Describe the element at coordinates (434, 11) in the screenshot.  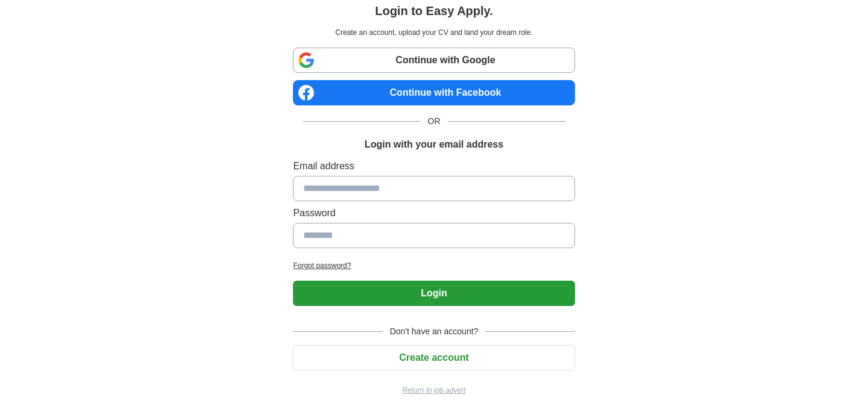
I see `h1: Login to Easy Apply.` at that location.